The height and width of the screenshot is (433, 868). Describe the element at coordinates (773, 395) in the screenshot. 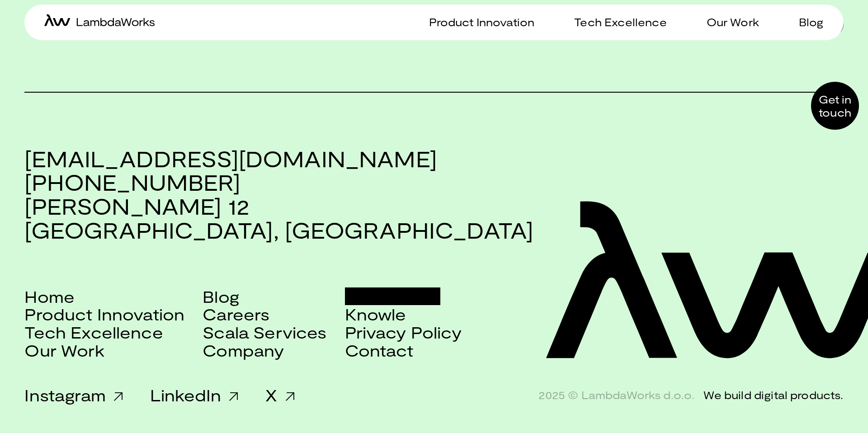

I see `div: We build digital products.` at that location.